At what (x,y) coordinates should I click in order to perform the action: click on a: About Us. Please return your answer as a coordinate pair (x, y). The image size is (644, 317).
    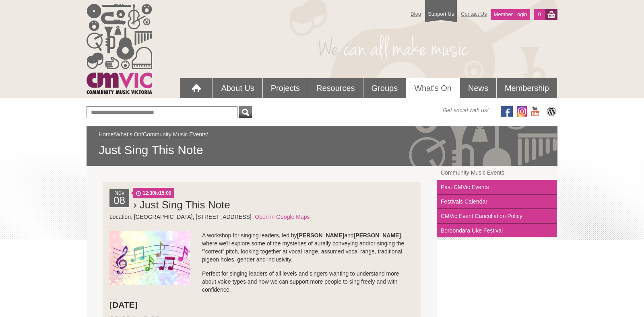
    Looking at the image, I should click on (237, 88).